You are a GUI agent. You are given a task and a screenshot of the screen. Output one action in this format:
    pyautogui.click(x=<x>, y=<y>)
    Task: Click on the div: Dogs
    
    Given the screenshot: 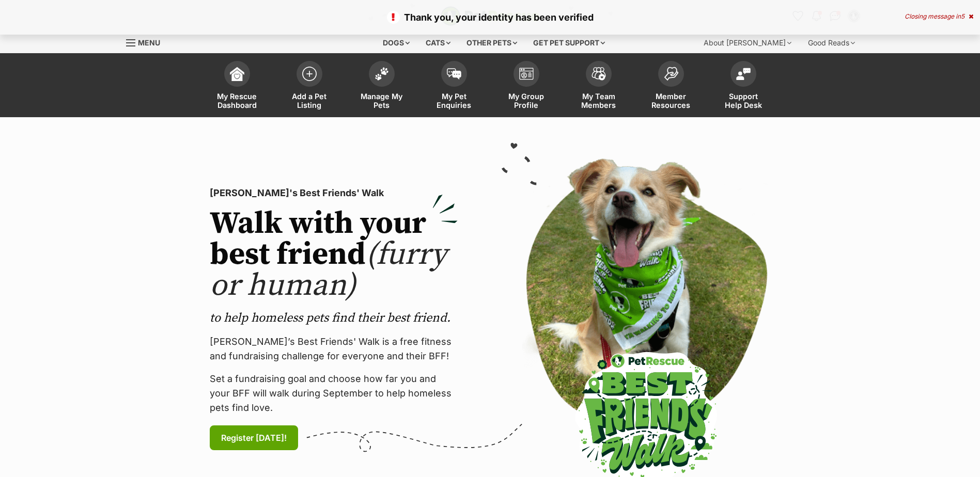 What is the action you would take?
    pyautogui.click(x=396, y=42)
    